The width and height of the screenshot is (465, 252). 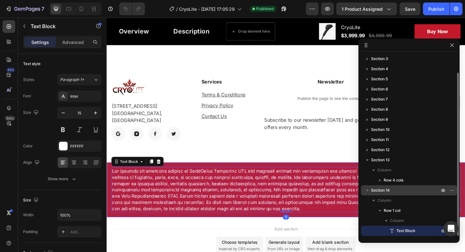 What do you see at coordinates (62, 179) in the screenshot?
I see `button: Show more` at bounding box center [62, 179].